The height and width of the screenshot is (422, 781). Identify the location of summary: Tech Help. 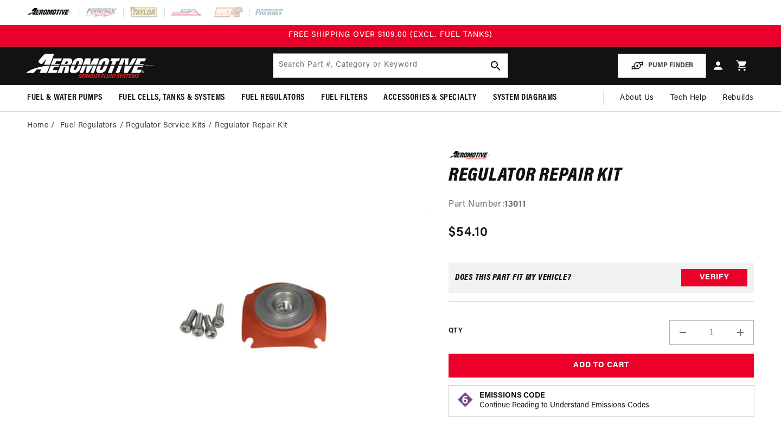
(688, 98).